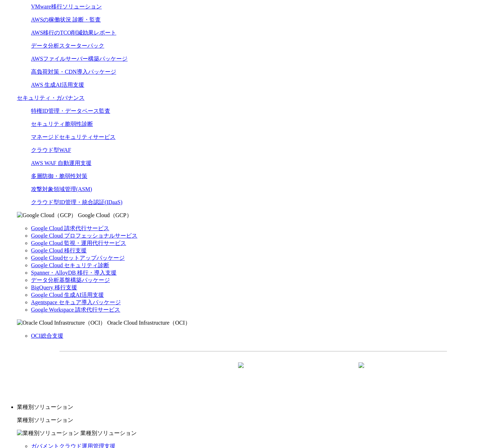 The width and height of the screenshot is (492, 448). What do you see at coordinates (59, 250) in the screenshot?
I see `a: Google Cloud 移行支援` at bounding box center [59, 250].